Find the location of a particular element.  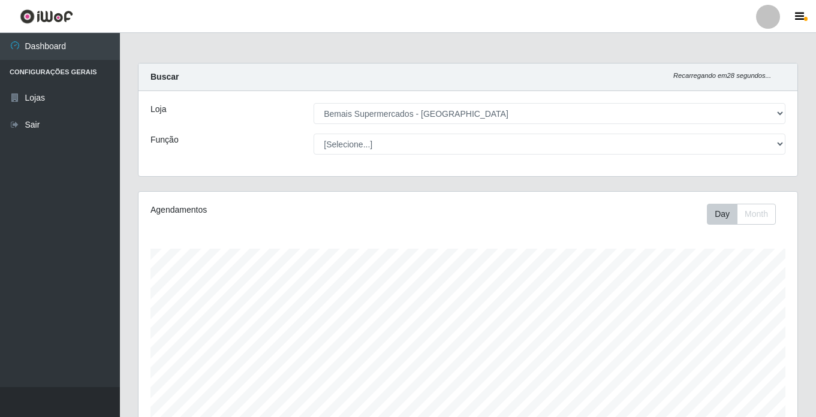

div: Agendamentos is located at coordinates (278, 210).